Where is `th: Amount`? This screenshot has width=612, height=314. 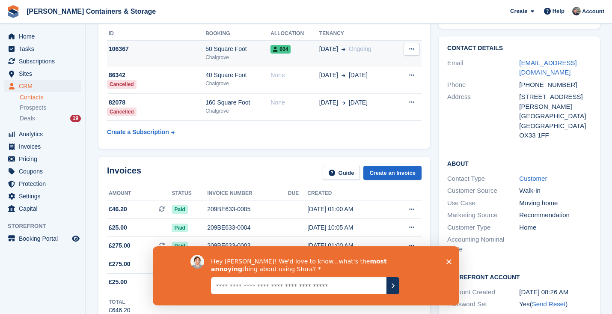
th: Amount is located at coordinates (139, 193).